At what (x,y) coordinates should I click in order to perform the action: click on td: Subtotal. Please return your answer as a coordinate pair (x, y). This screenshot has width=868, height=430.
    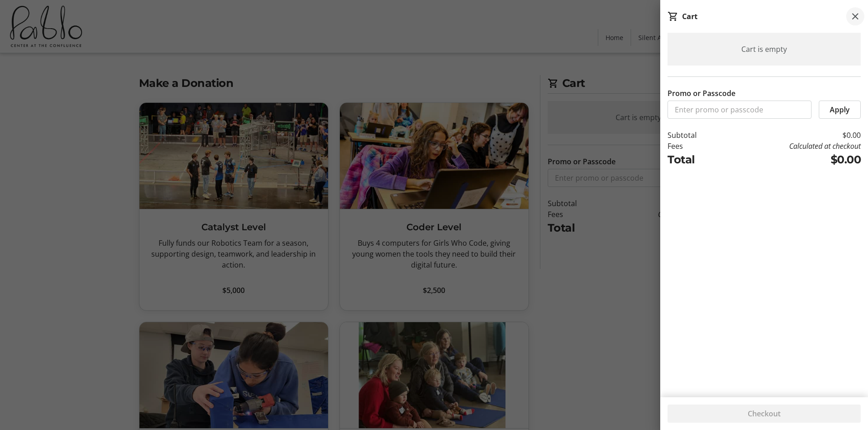
    Looking at the image, I should click on (695, 135).